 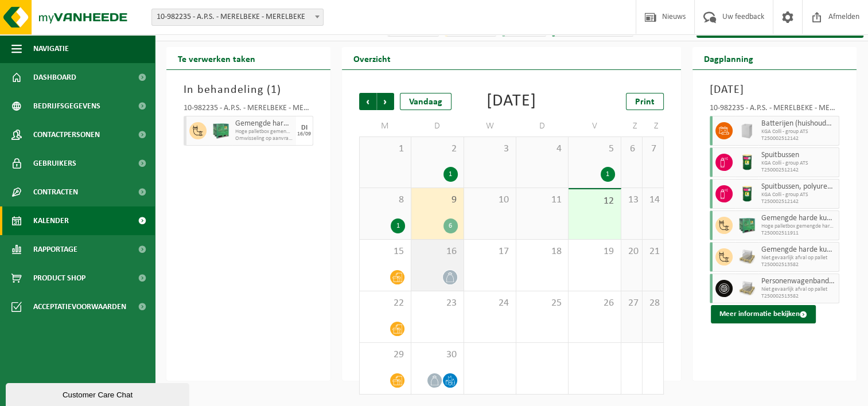 What do you see at coordinates (264, 139) in the screenshot?
I see `span: Omwisseling op aanvraag - op geplande route (incl. verwerking)` at bounding box center [264, 139].